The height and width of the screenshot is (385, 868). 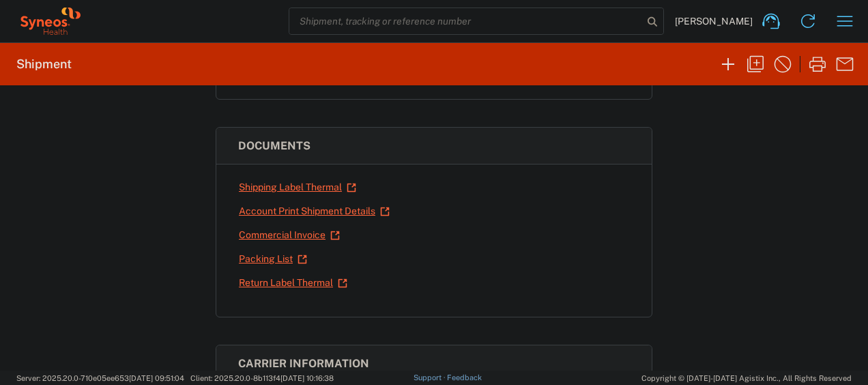 What do you see at coordinates (431, 377) in the screenshot?
I see `a: Support` at bounding box center [431, 377].